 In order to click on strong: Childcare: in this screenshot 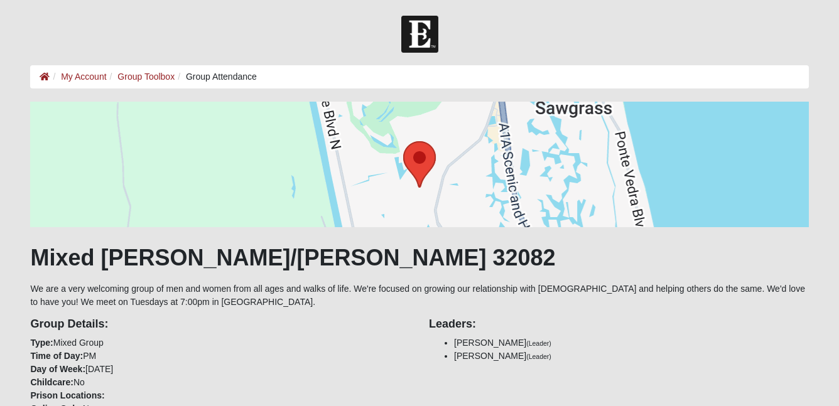, I will do `click(51, 382)`.